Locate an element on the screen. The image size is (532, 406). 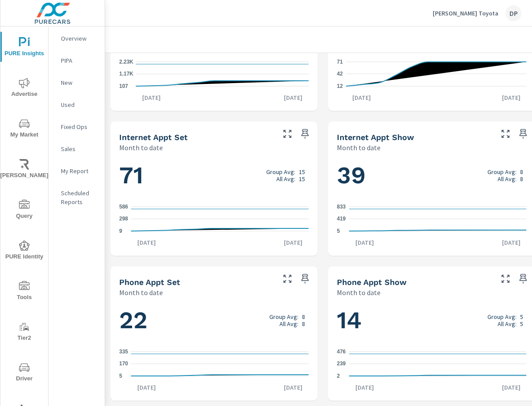
p: PIPA is located at coordinates (79, 61).